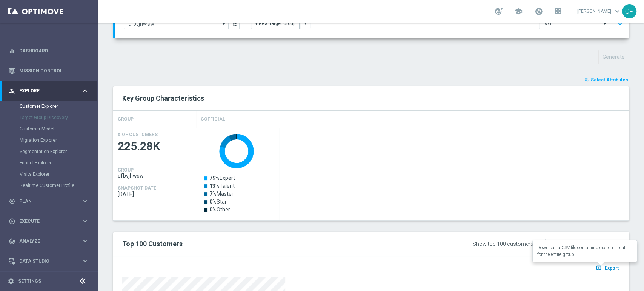 Image resolution: width=644 pixels, height=291 pixels. What do you see at coordinates (58, 163) in the screenshot?
I see `div: Funnel Explorer` at bounding box center [58, 163].